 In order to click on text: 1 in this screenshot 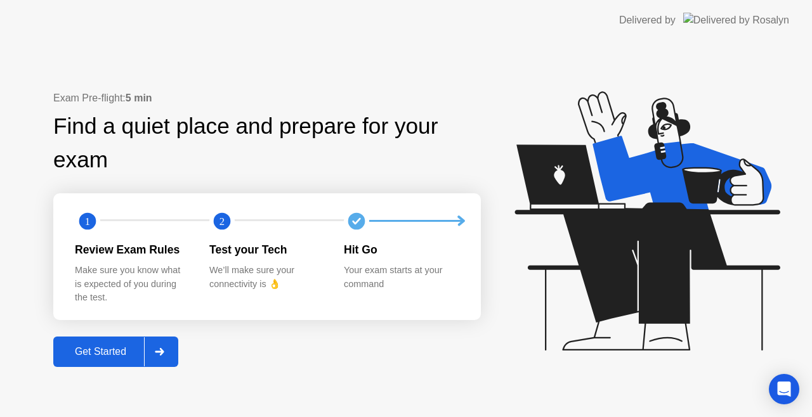, I will do `click(88, 221)`.